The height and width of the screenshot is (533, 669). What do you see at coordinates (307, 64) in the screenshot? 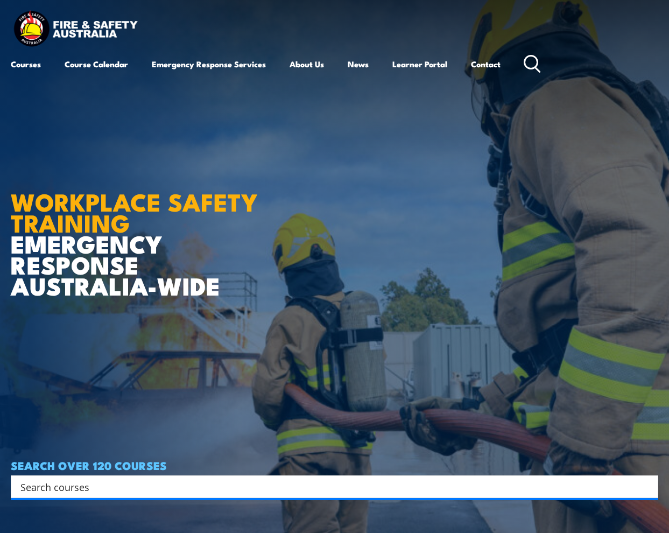
I see `a: About Us` at bounding box center [307, 64].